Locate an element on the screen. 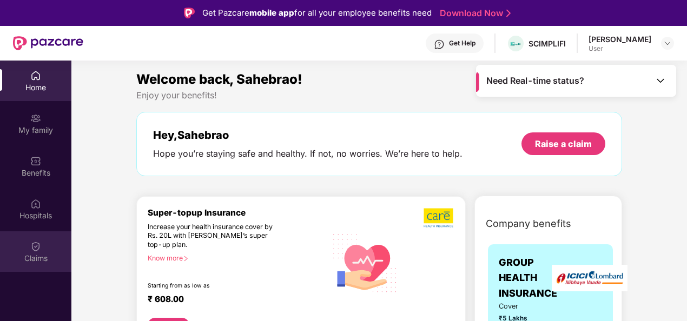 The image size is (687, 321). div: Know more is located at coordinates (234, 258).